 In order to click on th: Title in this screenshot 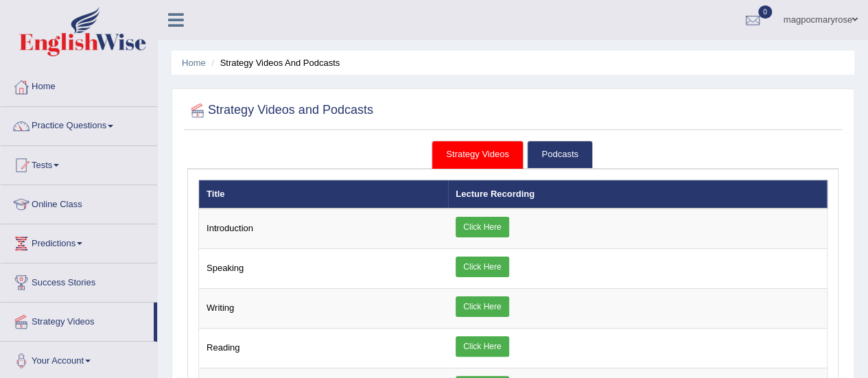, I will do `click(324, 194)`.